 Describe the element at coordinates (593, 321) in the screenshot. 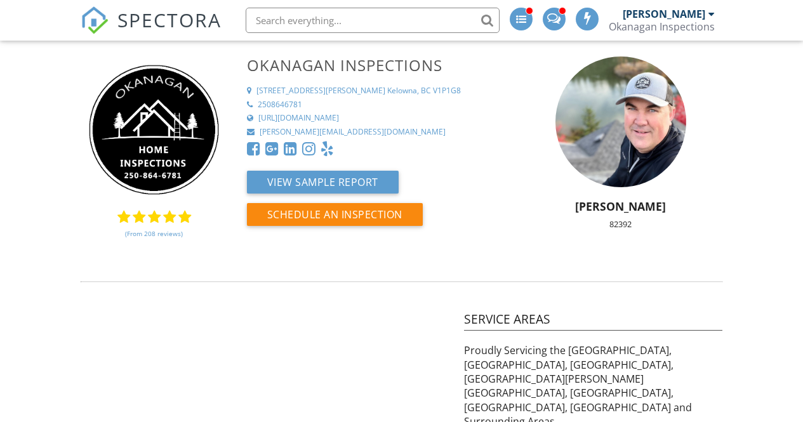

I see `h4: Service Areas` at that location.